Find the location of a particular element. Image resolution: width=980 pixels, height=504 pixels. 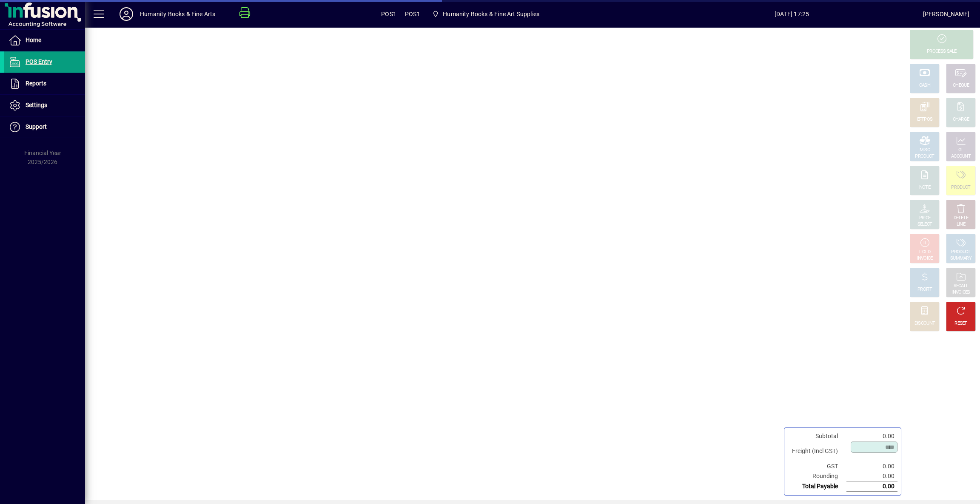

div: DISCOUNT is located at coordinates (925, 323).